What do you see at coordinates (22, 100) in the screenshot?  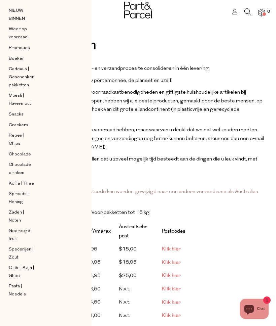 I see `a: Muesli | Havermout` at bounding box center [22, 100].